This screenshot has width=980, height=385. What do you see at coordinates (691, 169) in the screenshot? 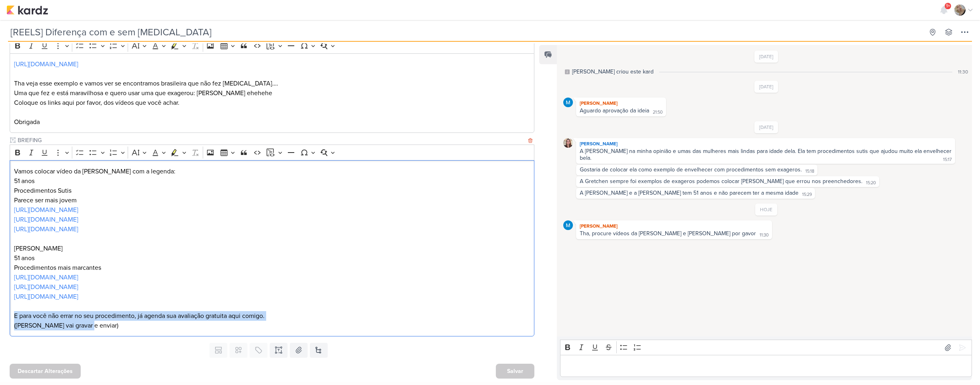
I see `div: Gostaria de colocar ela como exemplo de envelhecer com procedimentos sem exageros.` at bounding box center [691, 169].